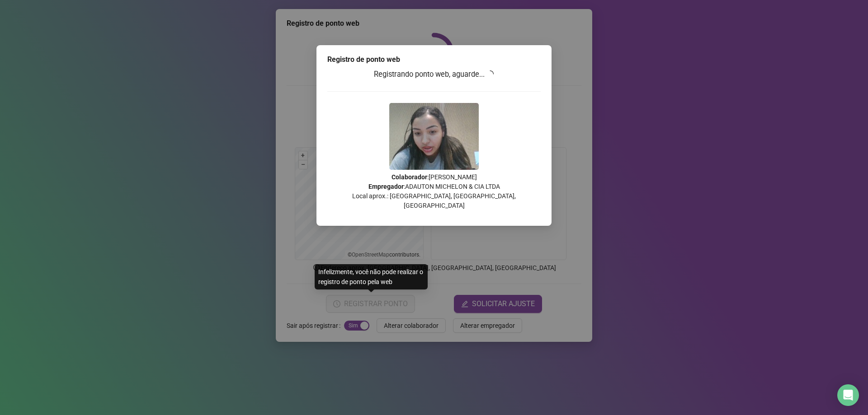 Image resolution: width=868 pixels, height=415 pixels. I want to click on div: Registro de ponto web, so click(434, 60).